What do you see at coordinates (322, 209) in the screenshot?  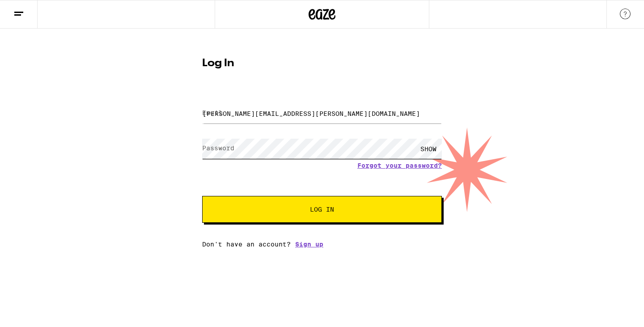 I see `span: Log In` at bounding box center [322, 209].